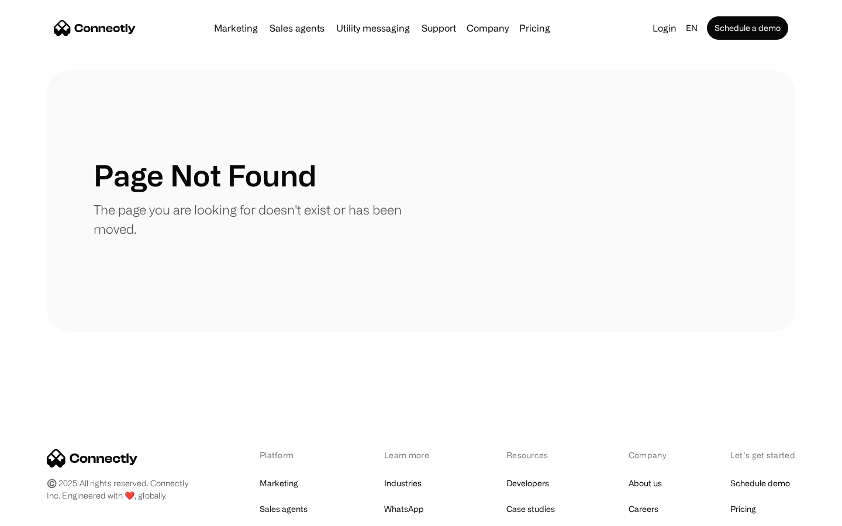 This screenshot has height=526, width=842. I want to click on a: Industries, so click(403, 483).